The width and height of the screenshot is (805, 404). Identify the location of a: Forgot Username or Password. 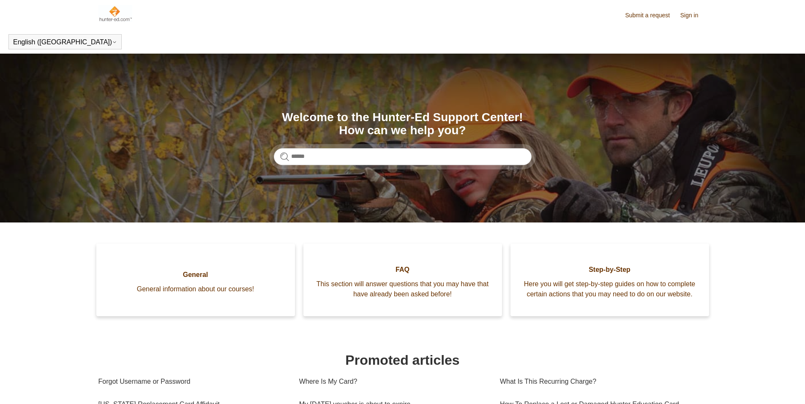
(192, 382).